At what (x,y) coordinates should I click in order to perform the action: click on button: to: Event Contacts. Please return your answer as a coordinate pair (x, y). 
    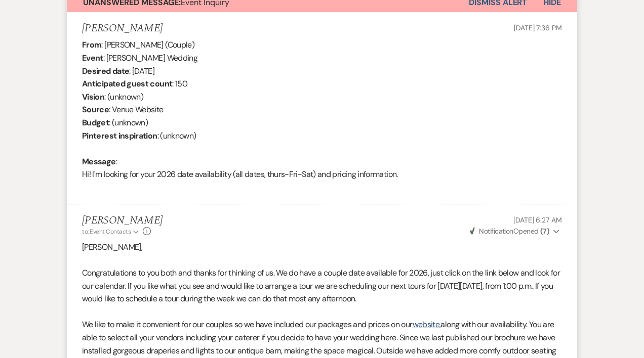
    Looking at the image, I should click on (111, 231).